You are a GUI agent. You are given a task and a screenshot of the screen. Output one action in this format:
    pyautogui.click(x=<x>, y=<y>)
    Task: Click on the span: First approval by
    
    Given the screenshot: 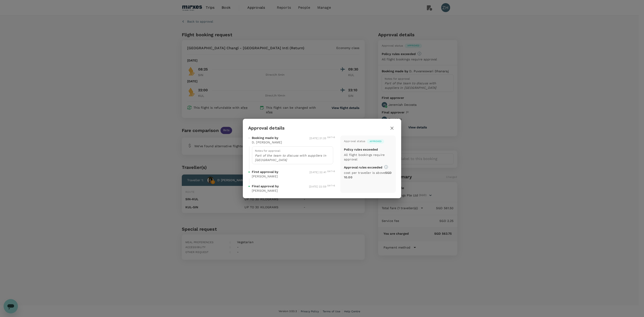 What is the action you would take?
    pyautogui.click(x=265, y=172)
    